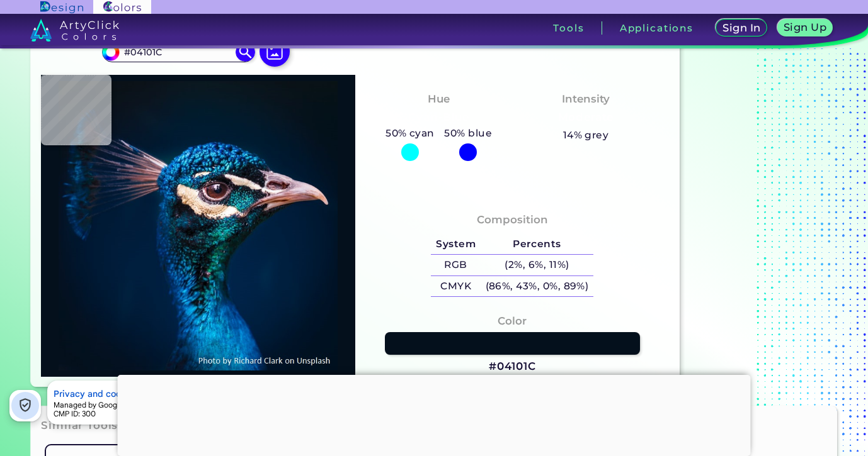 The width and height of the screenshot is (868, 456). Describe the element at coordinates (410, 133) in the screenshot. I see `h5: 50% cyan` at that location.